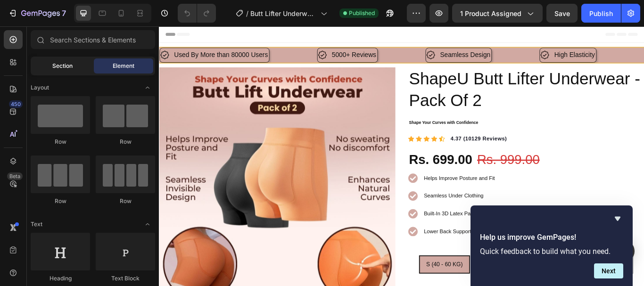 Image resolution: width=644 pixels, height=286 pixels. I want to click on span: M (60 - 70 KG), so click(396, 278).